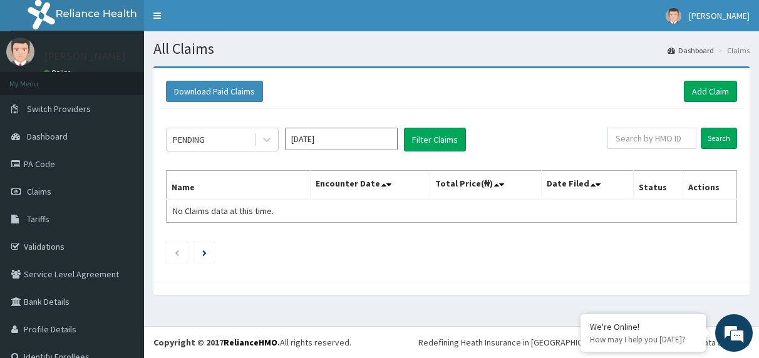 The height and width of the screenshot is (358, 759). What do you see at coordinates (691, 50) in the screenshot?
I see `a: Dashboard` at bounding box center [691, 50].